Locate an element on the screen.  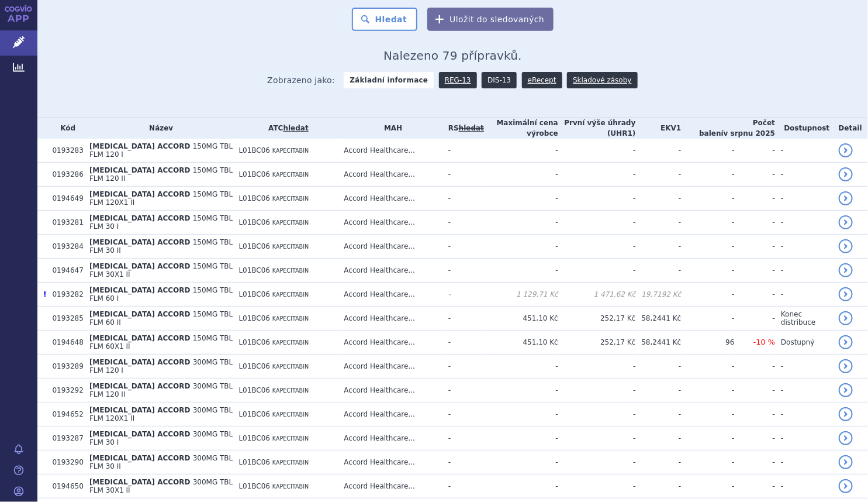
span: -10 % is located at coordinates (764, 341).